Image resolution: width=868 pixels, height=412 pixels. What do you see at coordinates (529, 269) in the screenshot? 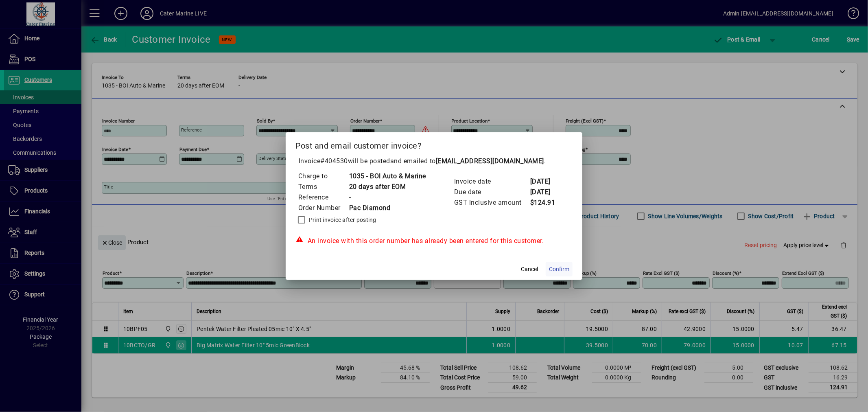
I see `button: Cancel` at bounding box center [529, 269].